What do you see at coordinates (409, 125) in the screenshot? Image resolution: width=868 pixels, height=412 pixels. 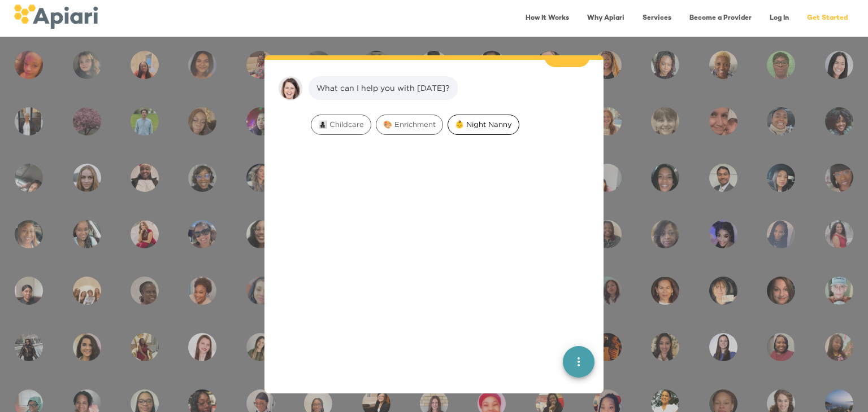 I see `div: 🎨 Enrichment` at bounding box center [409, 125].